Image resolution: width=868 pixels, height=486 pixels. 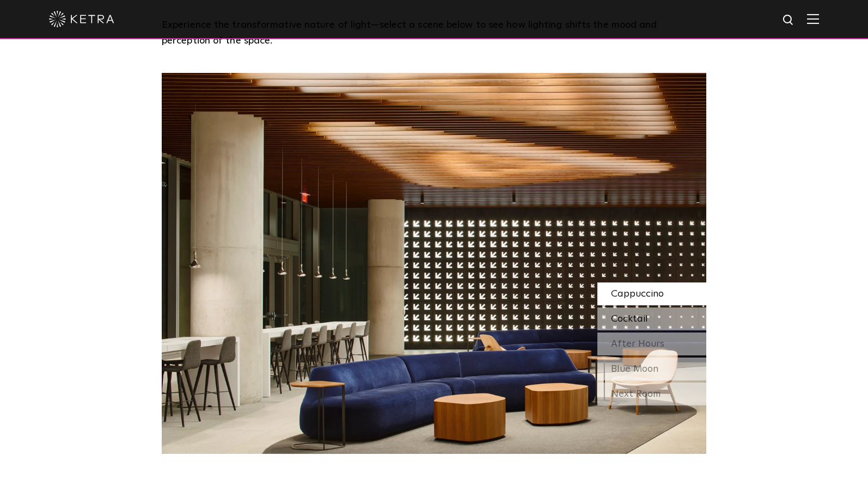 I want to click on img: SS_SXSW_Desktop_Cool, so click(x=434, y=264).